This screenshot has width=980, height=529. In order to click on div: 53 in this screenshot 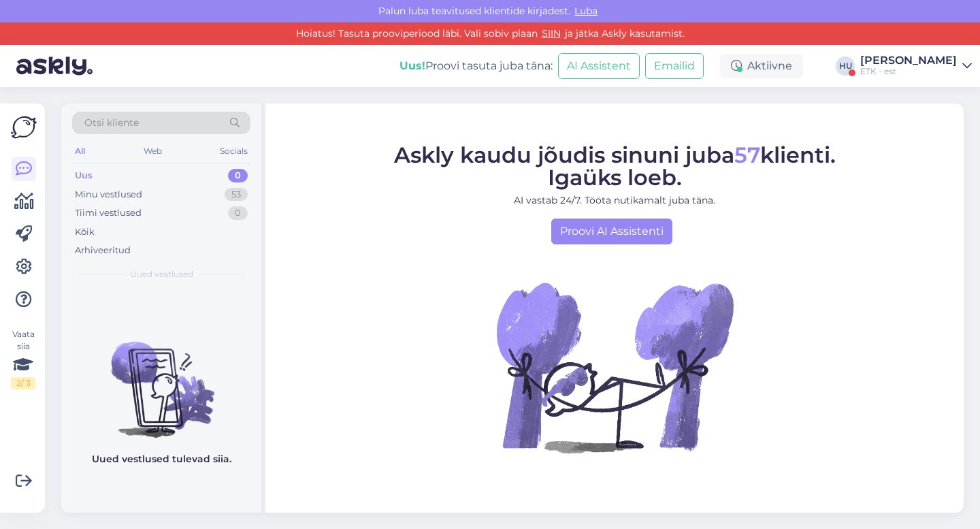, I will do `click(236, 195)`.